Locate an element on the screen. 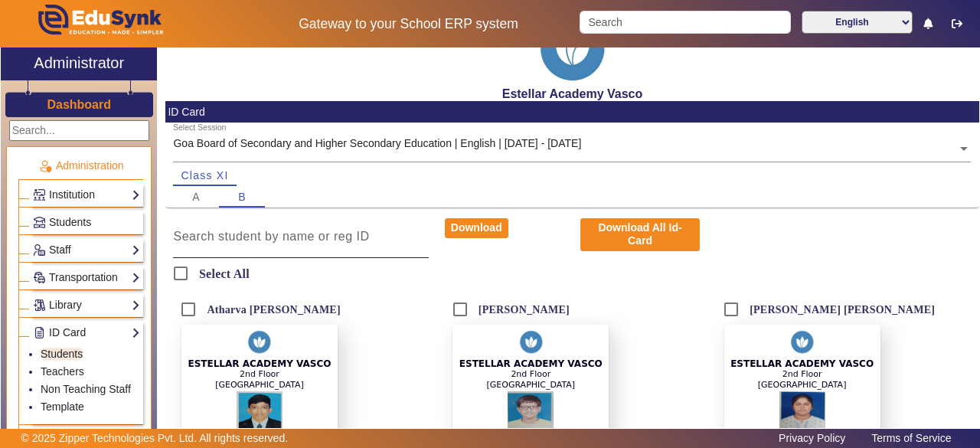 The height and width of the screenshot is (448, 980). h5: Gateway to your School ERP system is located at coordinates (408, 24).